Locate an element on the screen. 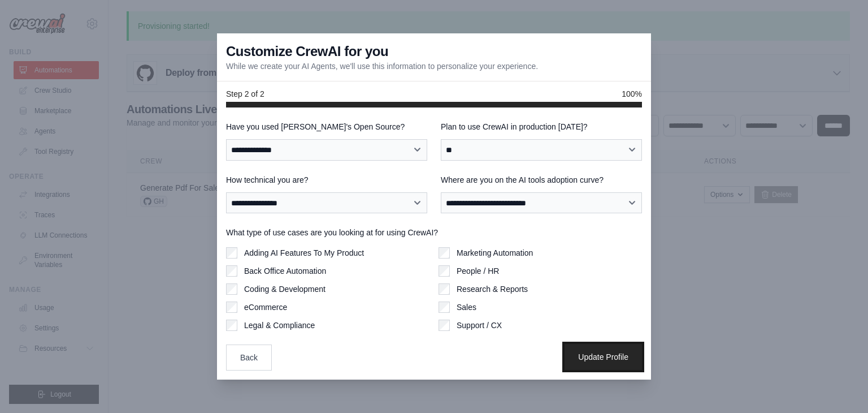  h3: Customize CrewAI for you is located at coordinates (307, 51).